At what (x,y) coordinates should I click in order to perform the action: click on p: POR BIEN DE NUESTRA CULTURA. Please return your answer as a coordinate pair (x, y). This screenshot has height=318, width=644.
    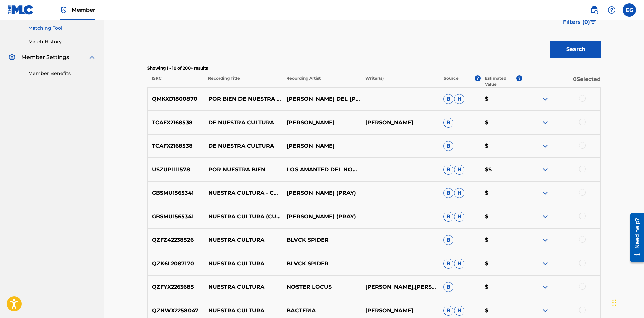
    Looking at the image, I should click on (243, 99).